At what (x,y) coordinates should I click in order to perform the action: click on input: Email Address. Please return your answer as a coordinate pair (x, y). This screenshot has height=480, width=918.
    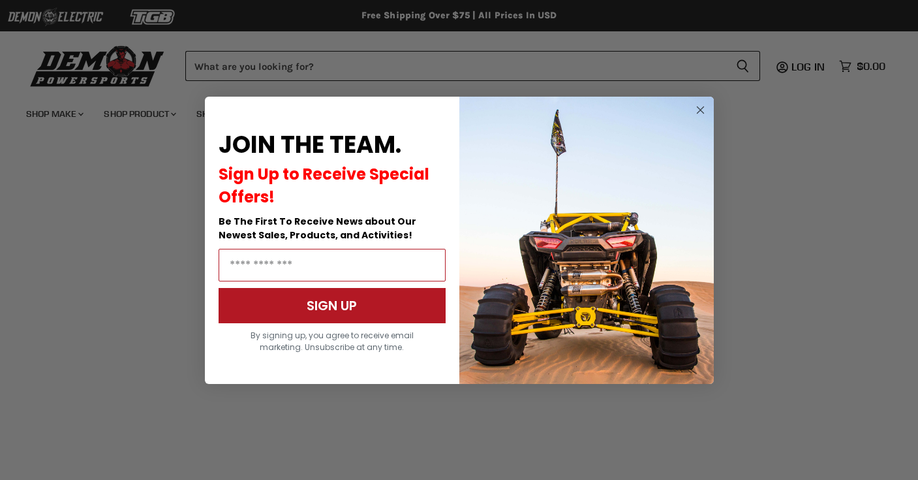
    Looking at the image, I should click on (332, 265).